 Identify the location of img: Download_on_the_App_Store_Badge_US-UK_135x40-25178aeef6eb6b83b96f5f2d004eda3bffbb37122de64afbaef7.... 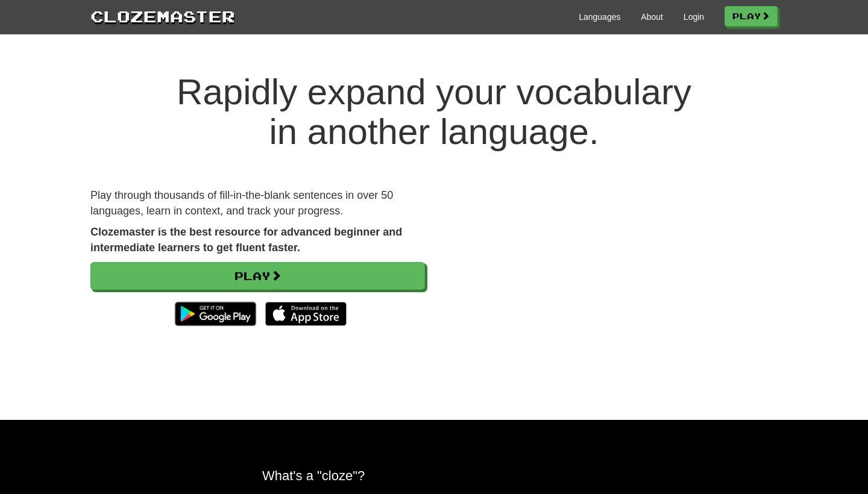
(305, 314).